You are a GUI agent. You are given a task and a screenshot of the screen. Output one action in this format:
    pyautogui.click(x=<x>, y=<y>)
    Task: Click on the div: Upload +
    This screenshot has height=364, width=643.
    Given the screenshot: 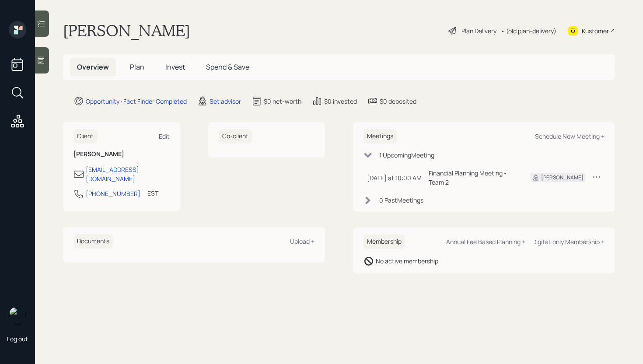 What is the action you would take?
    pyautogui.click(x=302, y=241)
    